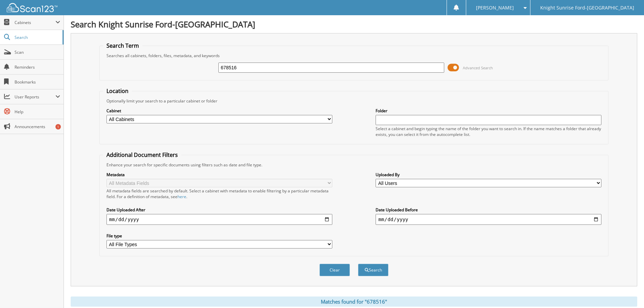 This screenshot has height=308, width=644. I want to click on div: All metadata fields are searched by default. Select a cabinet with metadata to enable filtering b..., so click(219, 194).